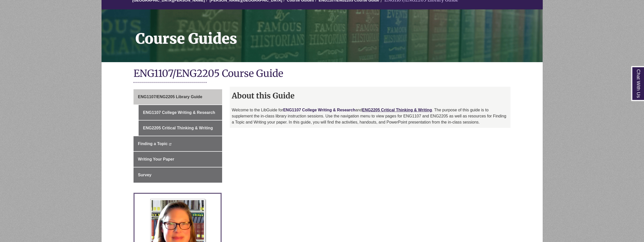 The image size is (644, 242). Describe the element at coordinates (144, 175) in the screenshot. I see `span: Survey` at that location.